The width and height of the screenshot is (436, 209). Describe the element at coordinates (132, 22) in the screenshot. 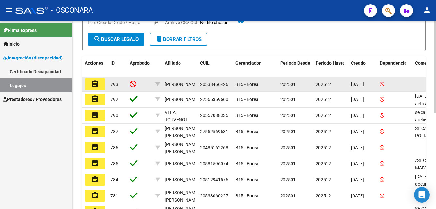

I see `input: Fecha fin` at that location.